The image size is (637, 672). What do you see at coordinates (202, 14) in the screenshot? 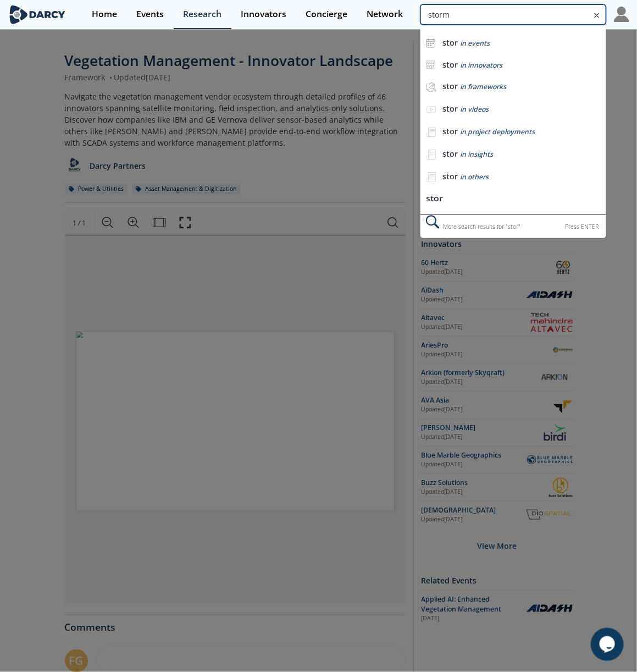
I see `div: Research` at bounding box center [202, 14].